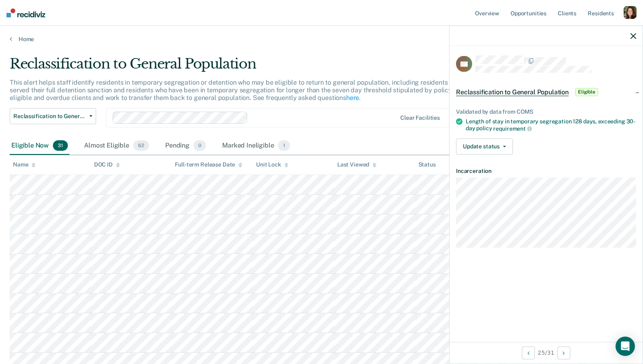 This screenshot has width=643, height=364. What do you see at coordinates (484, 146) in the screenshot?
I see `button: Update status` at bounding box center [484, 146].